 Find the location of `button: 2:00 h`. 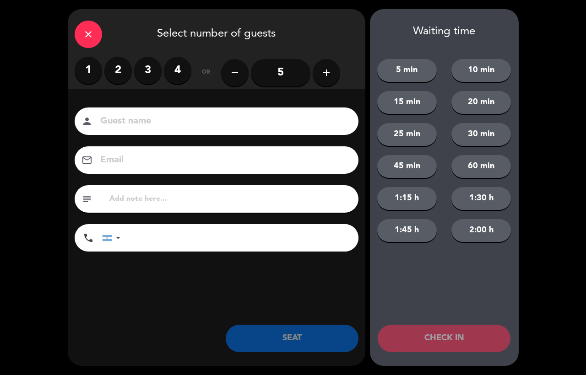

button: 2:00 h is located at coordinates (481, 231).